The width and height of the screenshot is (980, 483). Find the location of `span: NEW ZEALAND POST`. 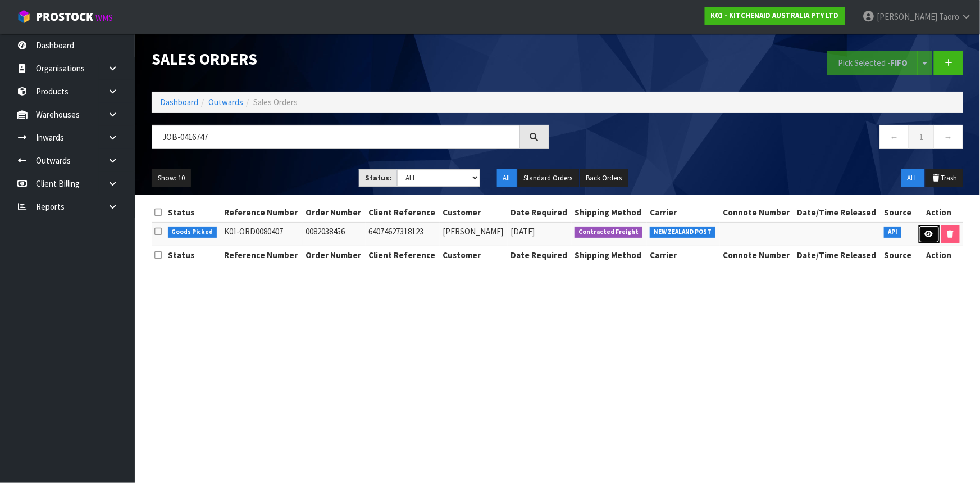

span: NEW ZEALAND POST is located at coordinates (682, 232).